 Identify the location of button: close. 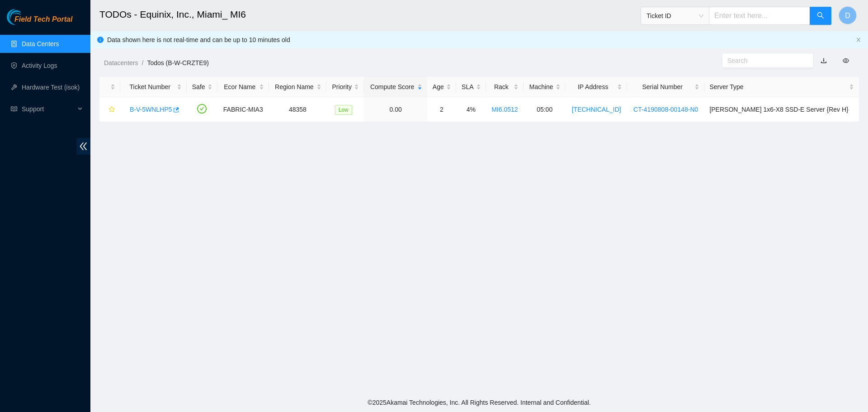
(858, 40).